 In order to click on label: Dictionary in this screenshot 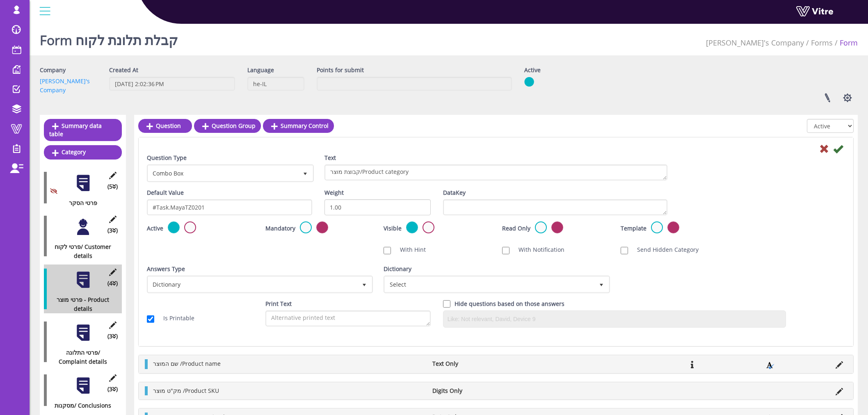, I will do `click(397, 269)`.